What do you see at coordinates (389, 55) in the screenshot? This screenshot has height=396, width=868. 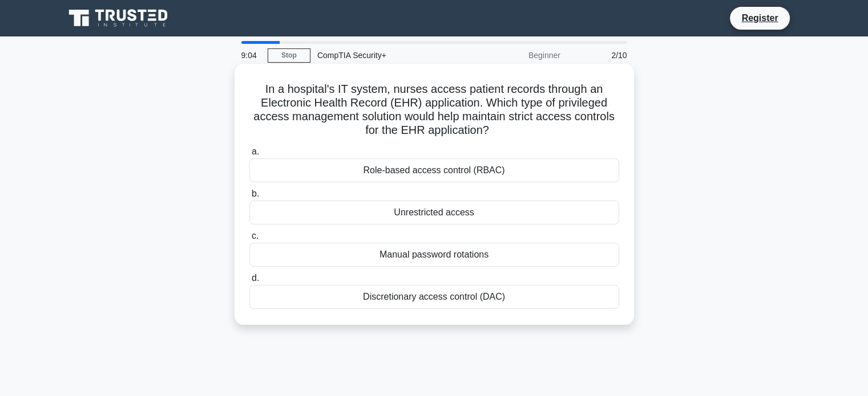 I see `div: CompTIA Security+` at bounding box center [389, 55].